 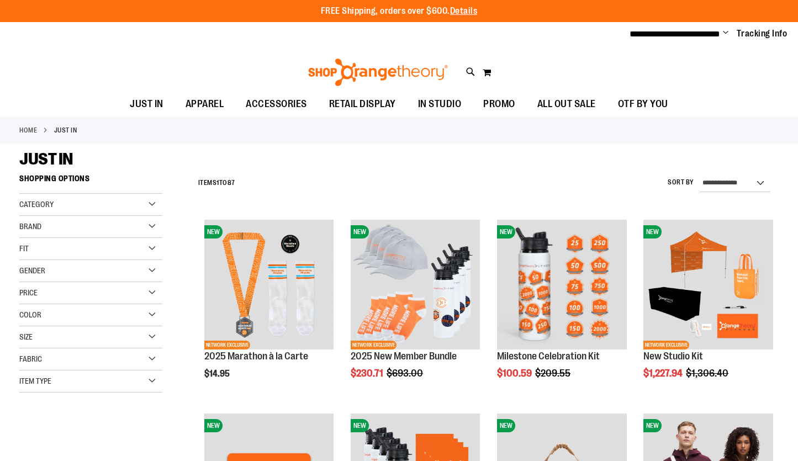 What do you see at coordinates (30, 359) in the screenshot?
I see `span: Fabric` at bounding box center [30, 359].